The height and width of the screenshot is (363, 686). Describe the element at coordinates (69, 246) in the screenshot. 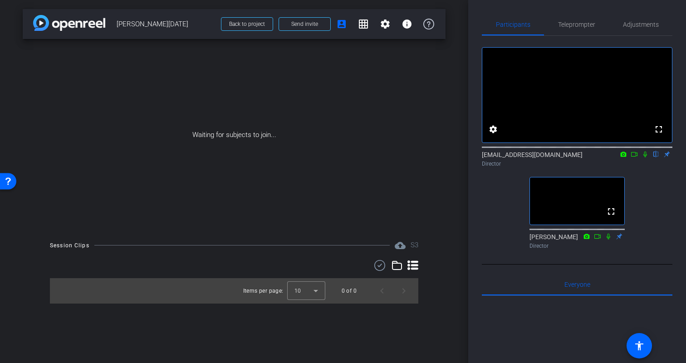

I see `div: Session Clips` at that location.